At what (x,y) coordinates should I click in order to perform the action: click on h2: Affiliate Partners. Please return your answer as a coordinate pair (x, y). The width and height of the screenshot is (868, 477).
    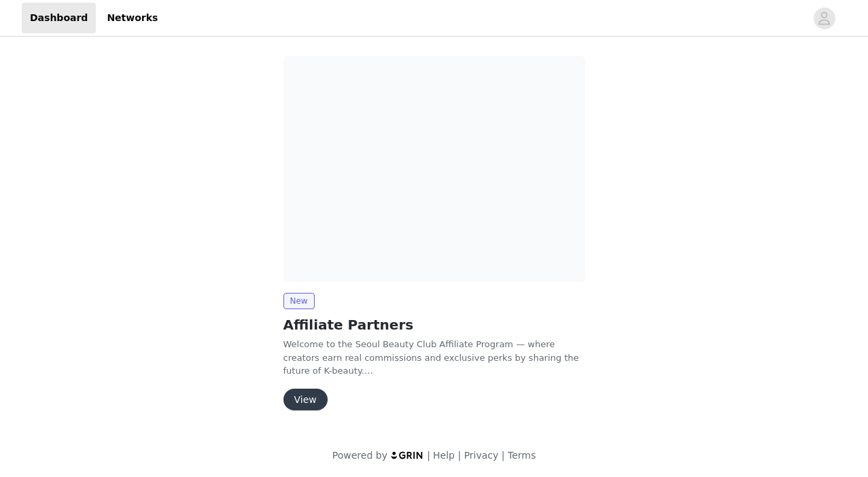
    Looking at the image, I should click on (434, 325).